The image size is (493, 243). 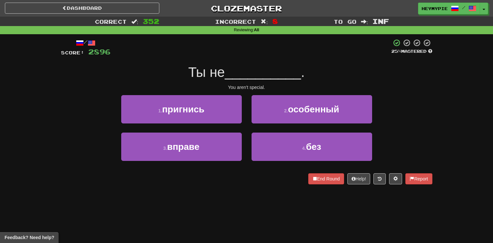 What do you see at coordinates (160, 111) in the screenshot?
I see `small: 1 .` at bounding box center [160, 111].